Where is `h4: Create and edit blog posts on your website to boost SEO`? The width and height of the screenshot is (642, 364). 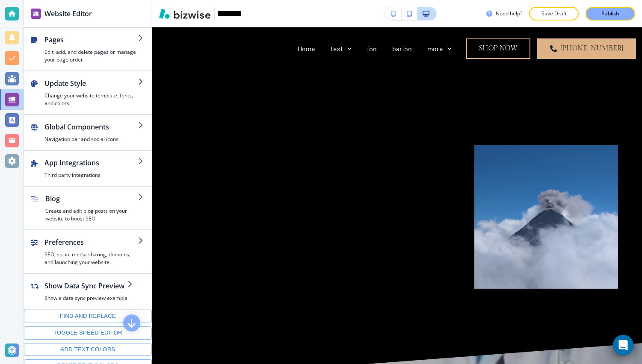
h4: Create and edit blog posts on your website to boost SEO is located at coordinates (92, 215).